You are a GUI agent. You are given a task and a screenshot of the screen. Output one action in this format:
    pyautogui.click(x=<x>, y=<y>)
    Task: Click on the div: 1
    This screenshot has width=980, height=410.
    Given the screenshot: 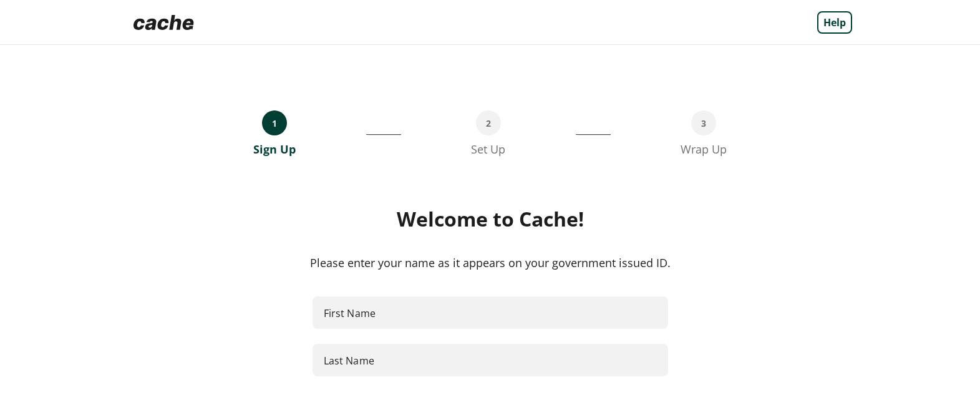 What is the action you would take?
    pyautogui.click(x=275, y=123)
    